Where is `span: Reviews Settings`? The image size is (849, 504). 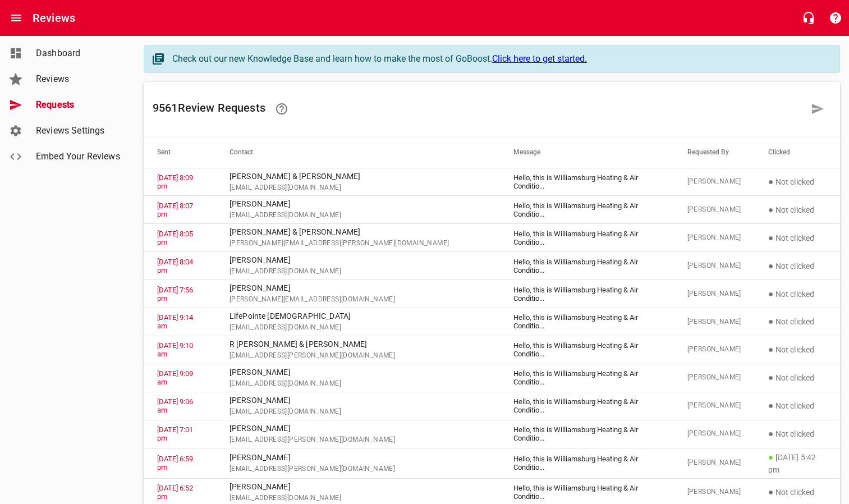
span: Reviews Settings is located at coordinates (78, 131).